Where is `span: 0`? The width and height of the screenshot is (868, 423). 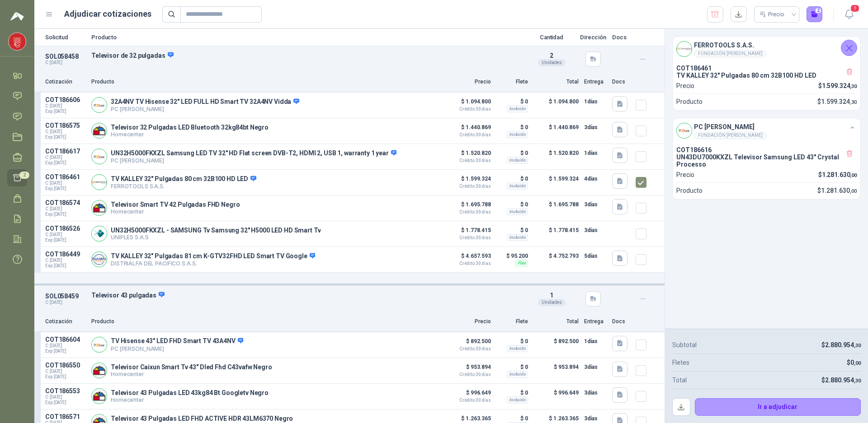 span: 0 is located at coordinates (855, 362).